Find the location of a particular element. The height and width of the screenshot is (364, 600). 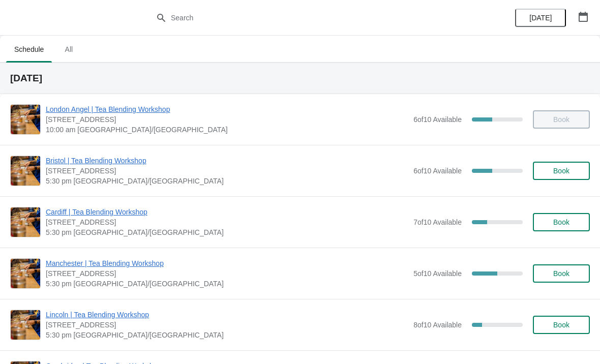

span: Bristol | Tea Blending Workshop is located at coordinates (227, 161).